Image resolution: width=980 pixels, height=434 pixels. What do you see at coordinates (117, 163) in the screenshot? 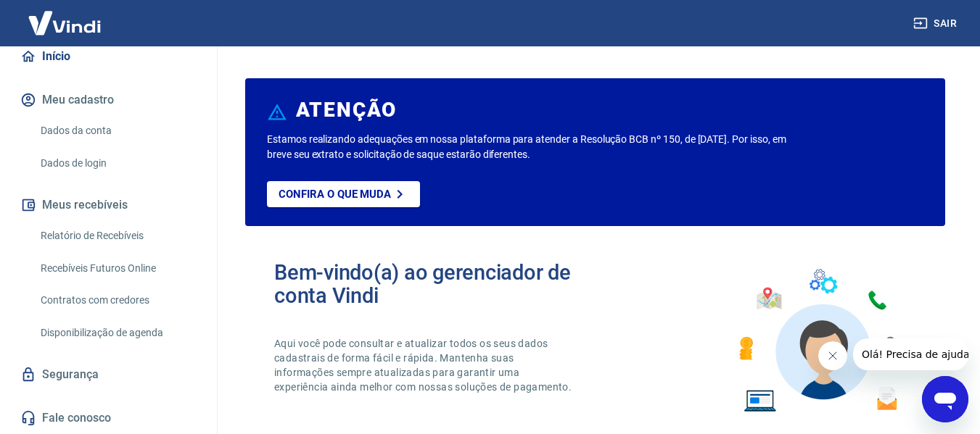
I see `a: Dados de login` at bounding box center [117, 163].